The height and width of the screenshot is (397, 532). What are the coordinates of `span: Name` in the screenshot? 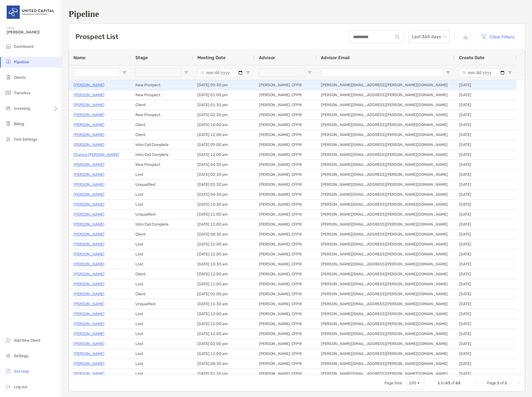 It's located at (79, 58).